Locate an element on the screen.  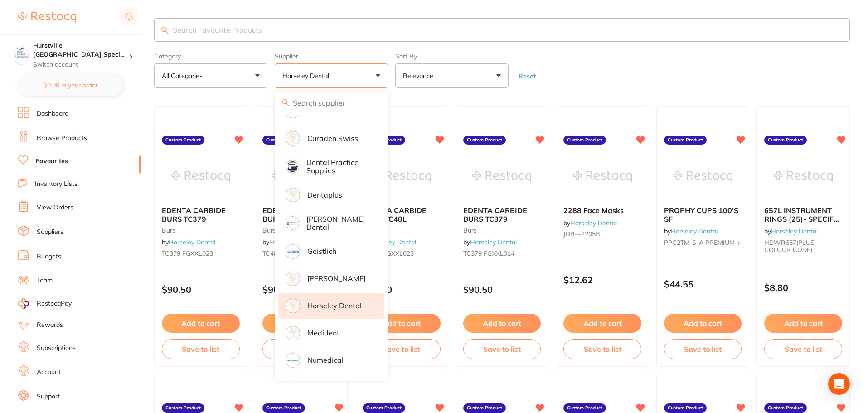
a: Team is located at coordinates (44, 281).